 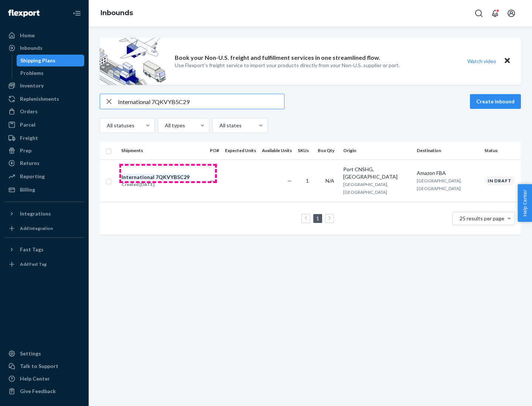 What do you see at coordinates (28, 125) in the screenshot?
I see `div: Parcel` at bounding box center [28, 125].